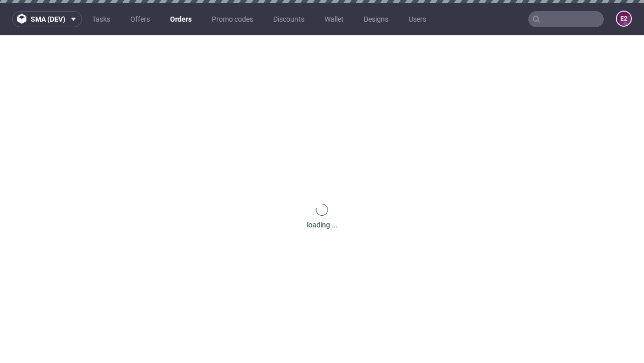  What do you see at coordinates (376, 19) in the screenshot?
I see `a: Designs` at bounding box center [376, 19].